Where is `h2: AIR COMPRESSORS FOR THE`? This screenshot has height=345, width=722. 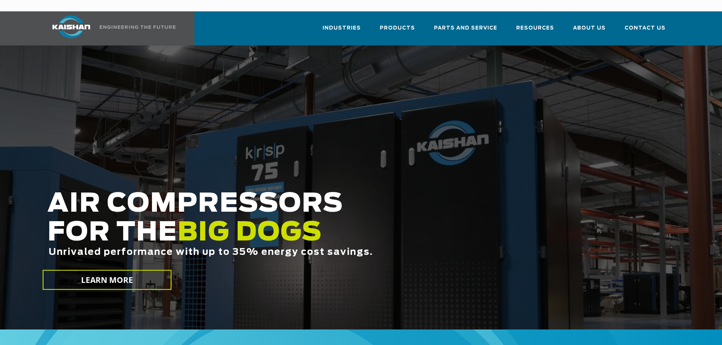 h2: AIR COMPRESSORS FOR THE is located at coordinates (308, 235).